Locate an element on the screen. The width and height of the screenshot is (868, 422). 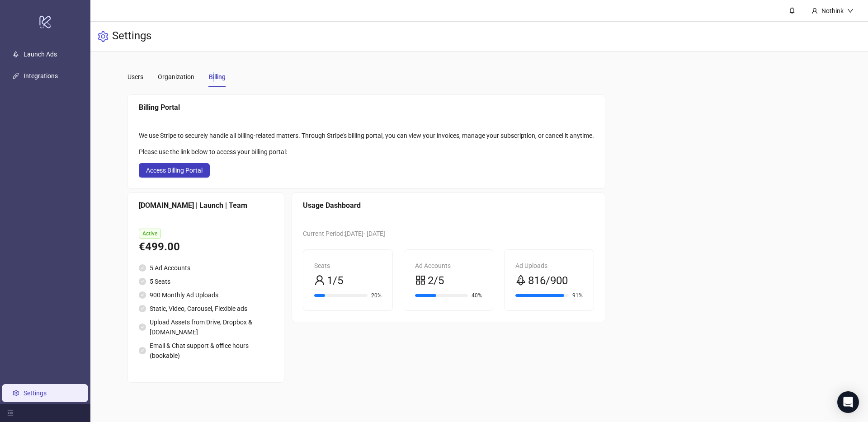
div: Billing is located at coordinates (217, 77).